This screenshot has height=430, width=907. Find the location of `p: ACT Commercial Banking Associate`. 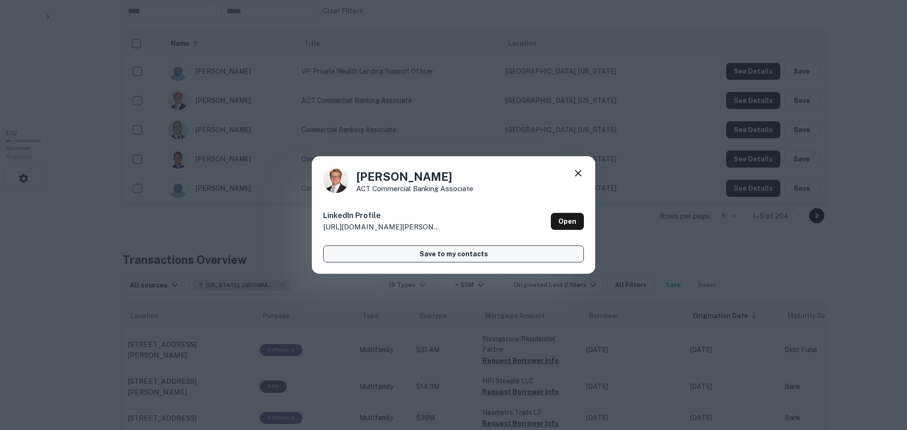

p: ACT Commercial Banking Associate is located at coordinates (415, 188).